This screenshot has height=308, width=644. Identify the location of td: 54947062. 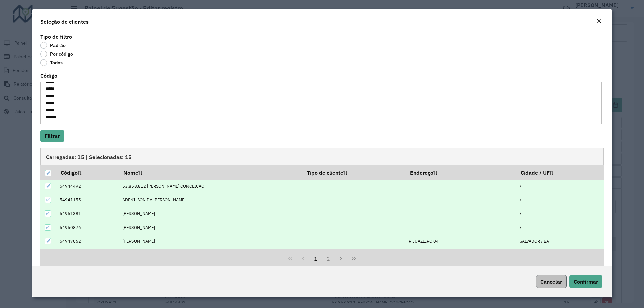
(87, 241).